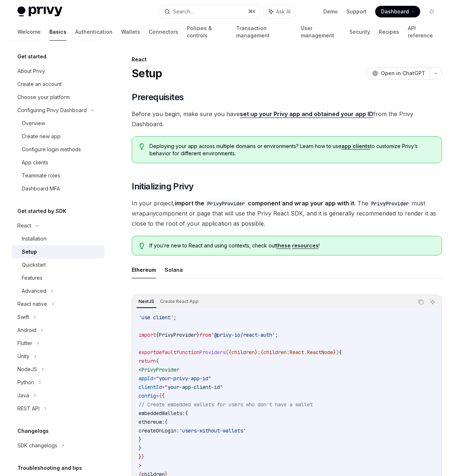  Describe the element at coordinates (292, 150) in the screenshot. I see `span: Deploying your app across multiple domains or environments? Learn how to use to customize Privy’s...` at that location.